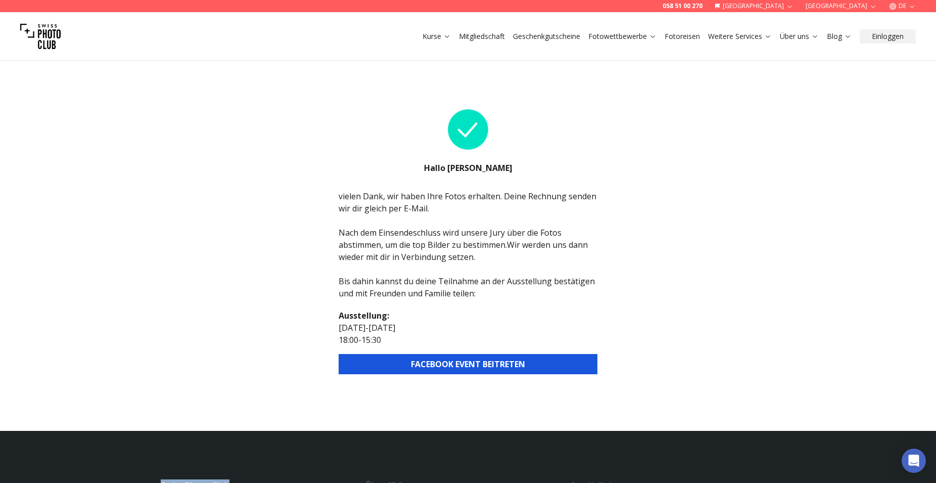 The width and height of the screenshot is (936, 483). What do you see at coordinates (436, 168) in the screenshot?
I see `b: Hallo` at bounding box center [436, 168].